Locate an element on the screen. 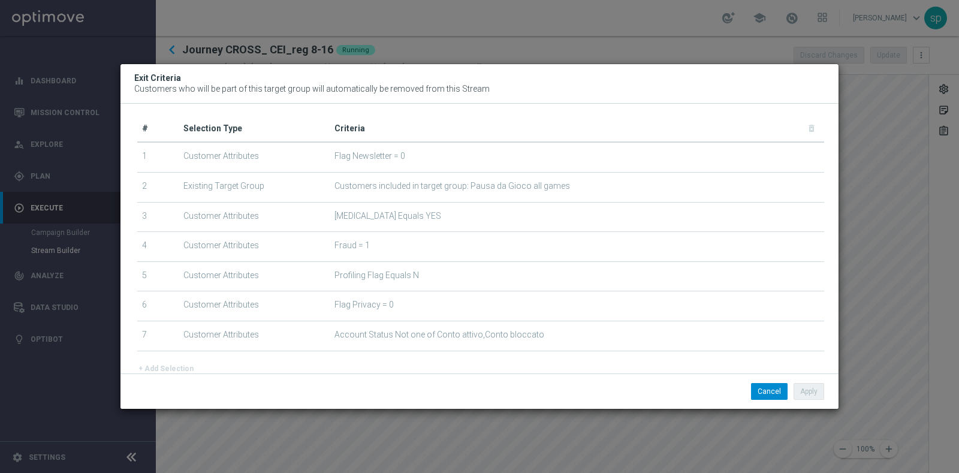 The image size is (959, 473). td: 1 is located at coordinates (158, 157).